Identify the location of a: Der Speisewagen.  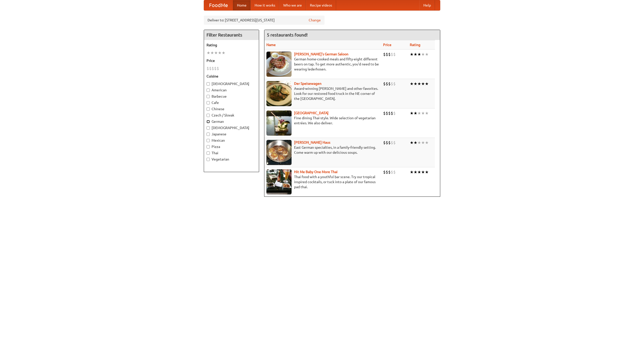
(308, 84).